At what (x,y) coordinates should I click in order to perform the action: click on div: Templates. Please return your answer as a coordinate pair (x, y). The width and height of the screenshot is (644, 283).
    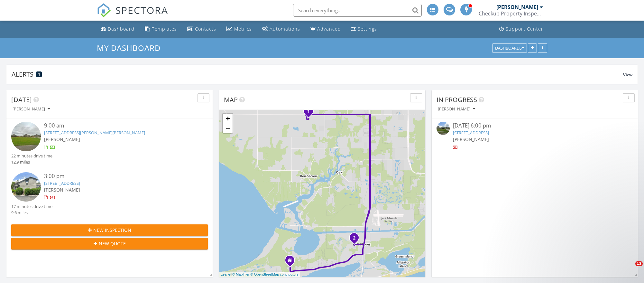
    Looking at the image, I should click on (165, 29).